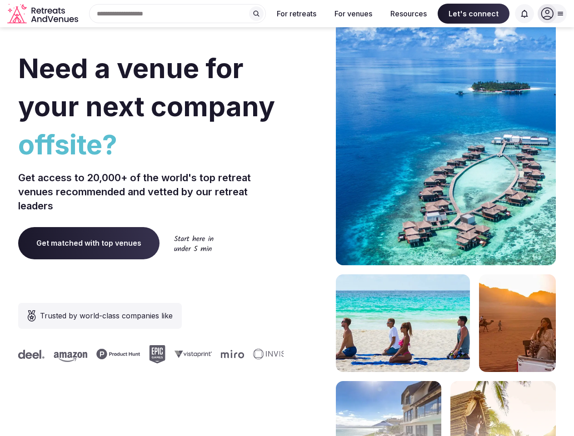 The image size is (574, 436). I want to click on a: Visit the homepage, so click(44, 14).